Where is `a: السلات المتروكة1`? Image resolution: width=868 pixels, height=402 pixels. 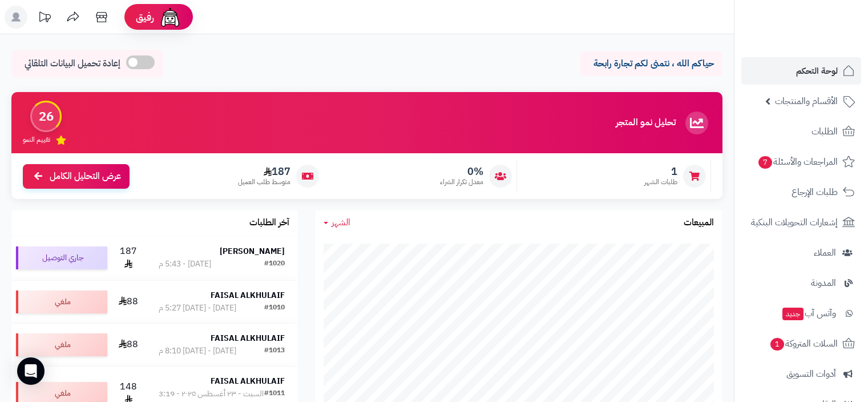 a: السلات المتروكة1 is located at coordinates (801, 344).